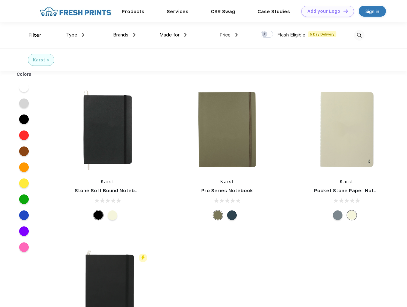 The width and height of the screenshot is (407, 307). Describe the element at coordinates (324, 11) in the screenshot. I see `div: Add your Logo` at that location.